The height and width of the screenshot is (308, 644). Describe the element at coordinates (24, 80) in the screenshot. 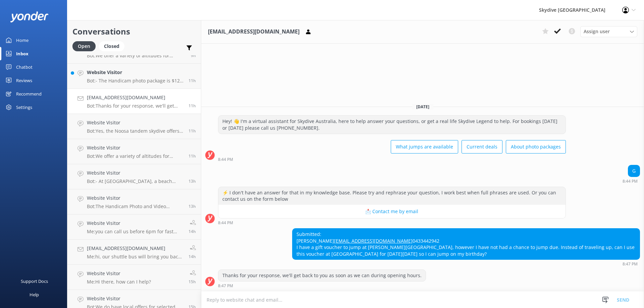

I see `div: Reviews` at that location.